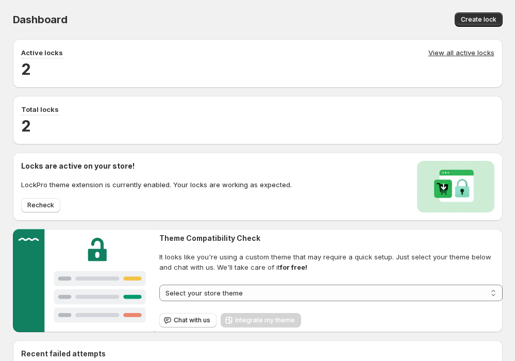 The image size is (515, 361). What do you see at coordinates (462, 53) in the screenshot?
I see `a: View all active locks` at bounding box center [462, 53].